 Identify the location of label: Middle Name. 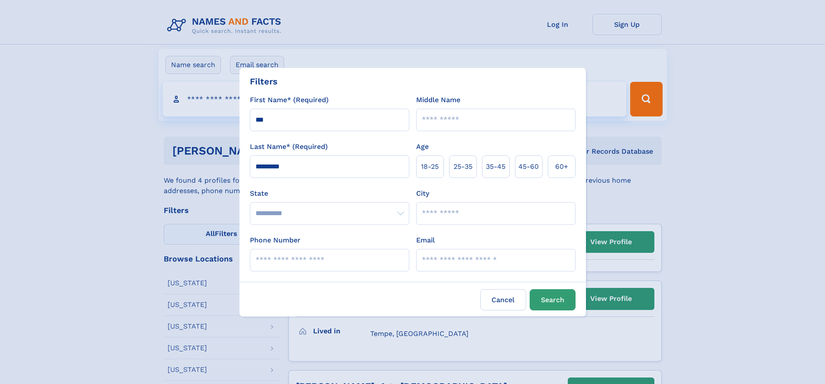
(438, 100).